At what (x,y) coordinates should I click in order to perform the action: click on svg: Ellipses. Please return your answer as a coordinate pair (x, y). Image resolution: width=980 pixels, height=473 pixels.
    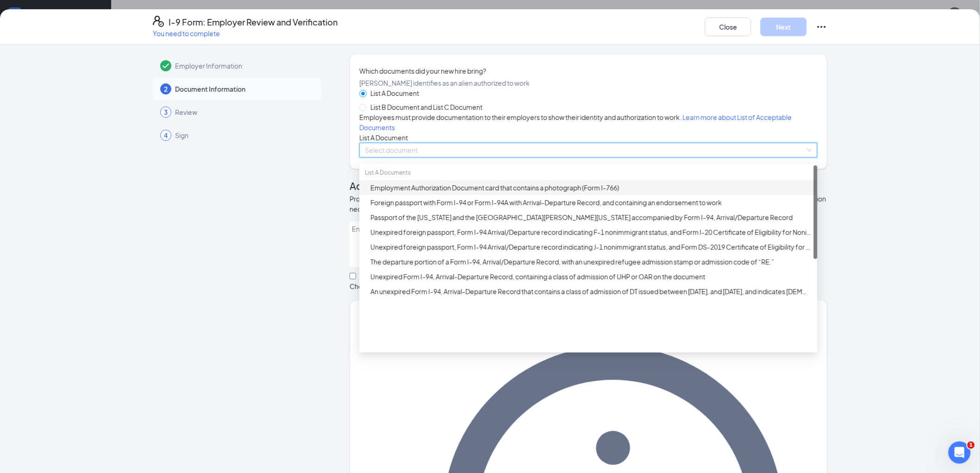
    Looking at the image, I should click on (821, 27).